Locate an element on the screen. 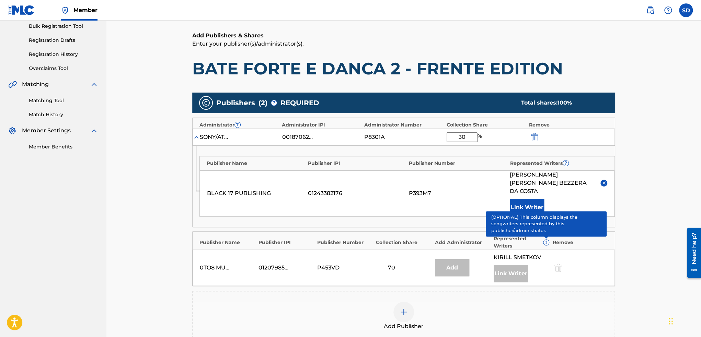  a: Member Benefits is located at coordinates (63, 147).